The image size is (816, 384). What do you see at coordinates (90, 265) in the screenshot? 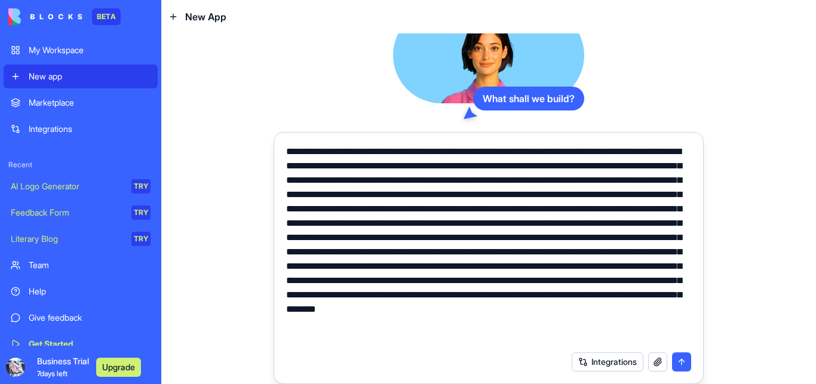
I see `div: Team` at bounding box center [90, 265].